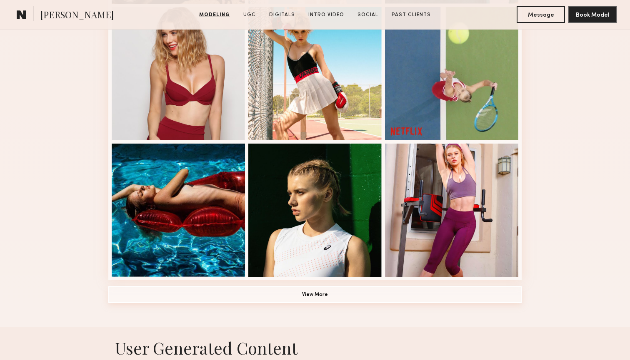 The height and width of the screenshot is (360, 630). What do you see at coordinates (214, 15) in the screenshot?
I see `a: Modeling` at bounding box center [214, 15].